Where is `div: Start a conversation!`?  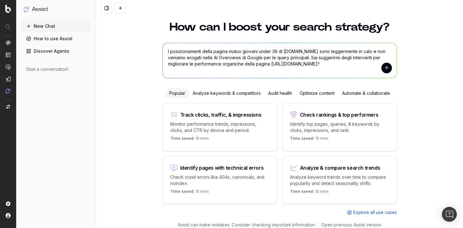
div: Start a conversation! is located at coordinates (56, 69).